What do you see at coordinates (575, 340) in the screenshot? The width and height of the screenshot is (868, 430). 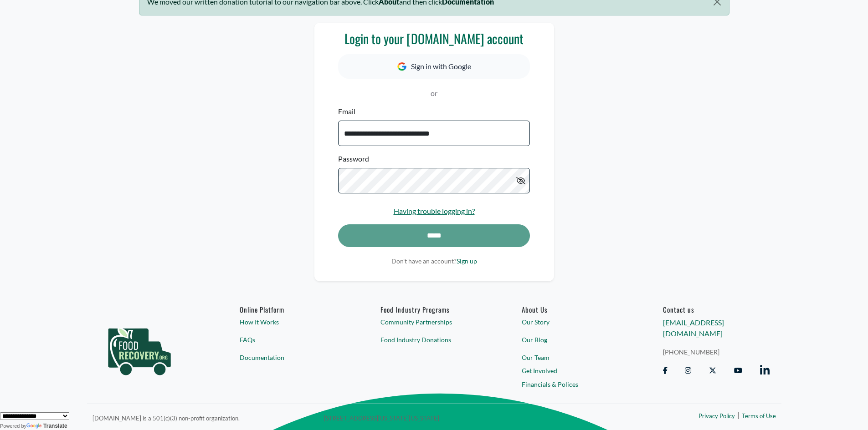 I see `a: Our Blog` at bounding box center [575, 340].